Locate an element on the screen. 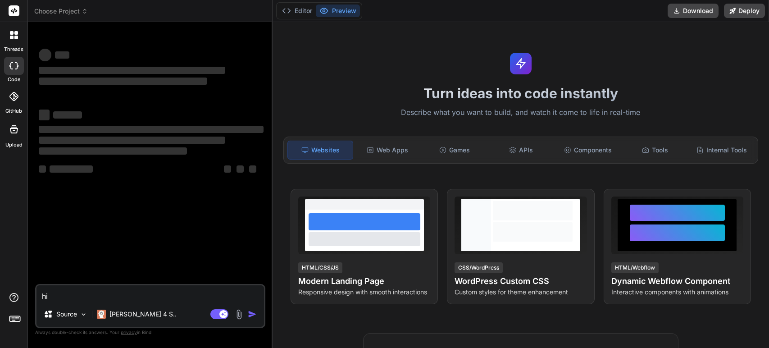 The height and width of the screenshot is (348, 769). span: Choose Project is located at coordinates (61, 11).